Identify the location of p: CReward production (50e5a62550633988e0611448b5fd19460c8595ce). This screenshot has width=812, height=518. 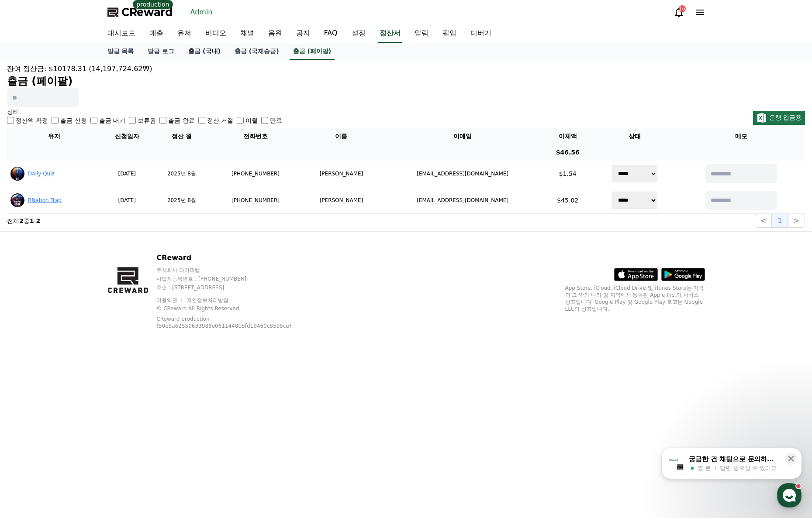
(226, 323).